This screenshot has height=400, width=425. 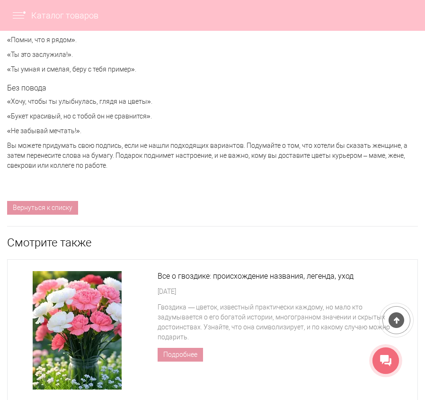 I want to click on p: «Помни, что я рядом»., so click(x=208, y=40).